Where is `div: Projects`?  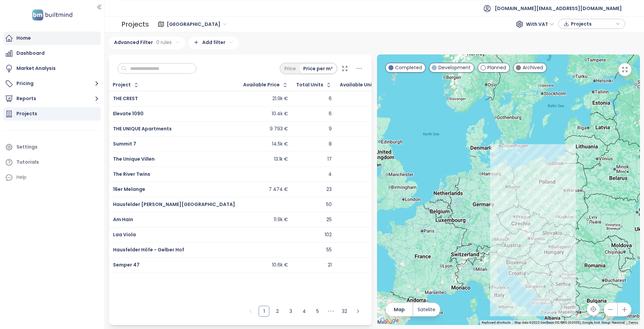
div: Projects is located at coordinates (27, 113).